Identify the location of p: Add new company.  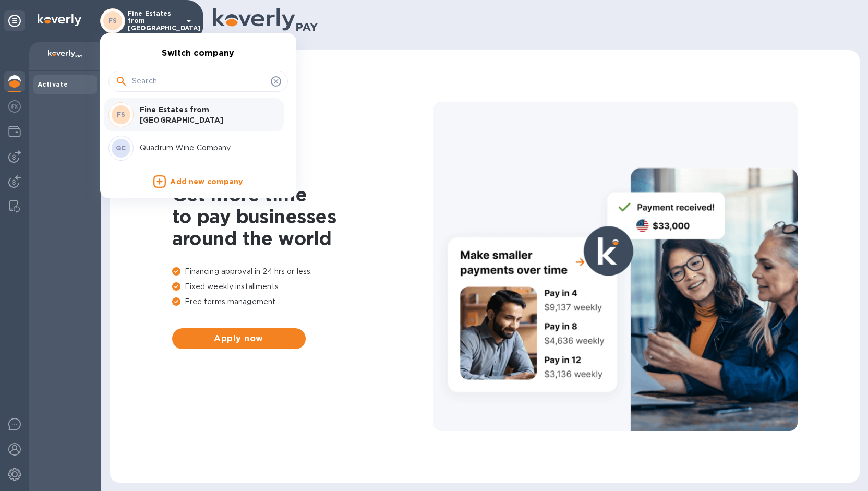
(206, 182).